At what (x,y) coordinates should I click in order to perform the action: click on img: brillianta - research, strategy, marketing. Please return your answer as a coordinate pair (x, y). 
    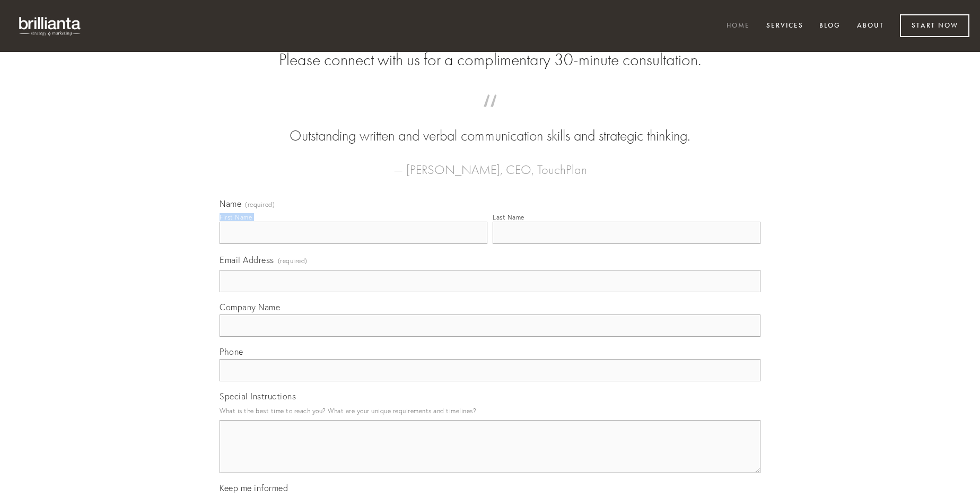
    Looking at the image, I should click on (51, 26).